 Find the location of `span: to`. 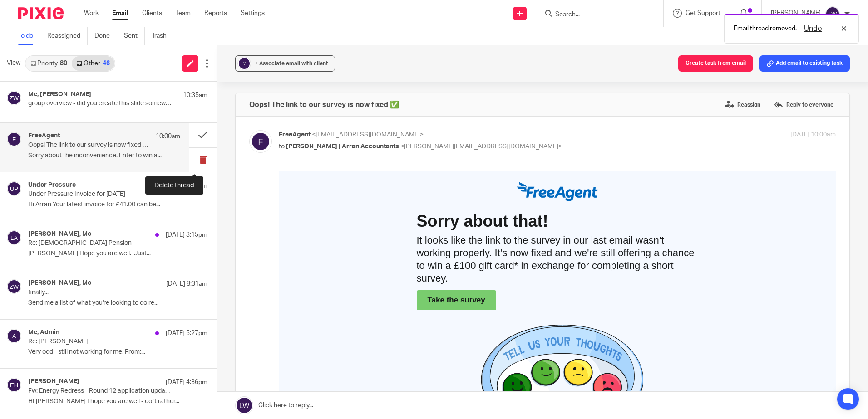

span: to is located at coordinates (282, 147).